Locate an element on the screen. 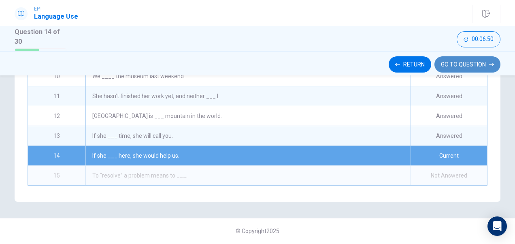 The height and width of the screenshot is (244, 515). div: 15 is located at coordinates (57, 175).